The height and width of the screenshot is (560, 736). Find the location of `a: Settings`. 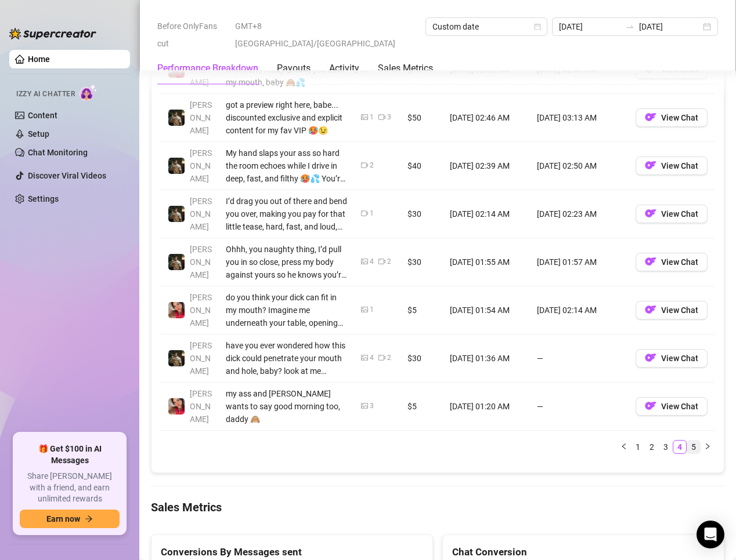

a: Settings is located at coordinates (43, 199).